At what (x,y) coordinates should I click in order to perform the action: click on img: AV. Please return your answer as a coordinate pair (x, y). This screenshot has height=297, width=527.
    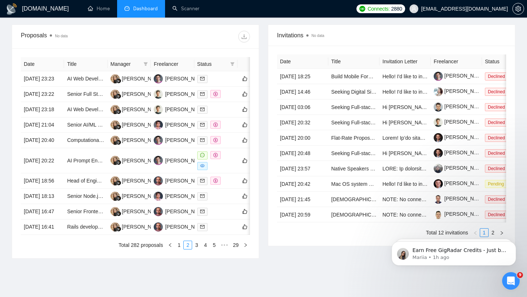
    Looking at the image, I should click on (158, 160).